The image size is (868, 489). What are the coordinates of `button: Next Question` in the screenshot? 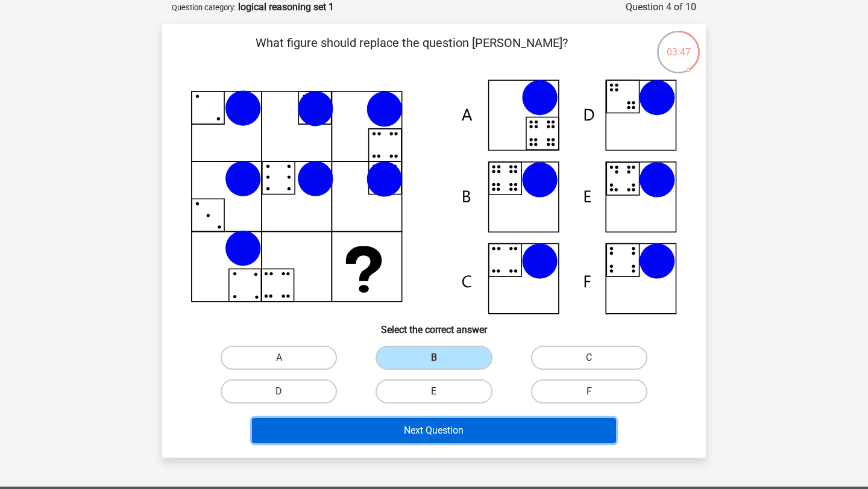 It's located at (434, 430).